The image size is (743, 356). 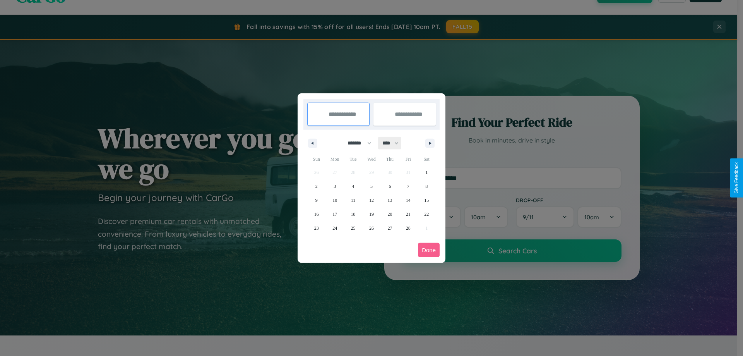 What do you see at coordinates (390, 200) in the screenshot?
I see `button: 13` at bounding box center [390, 200].